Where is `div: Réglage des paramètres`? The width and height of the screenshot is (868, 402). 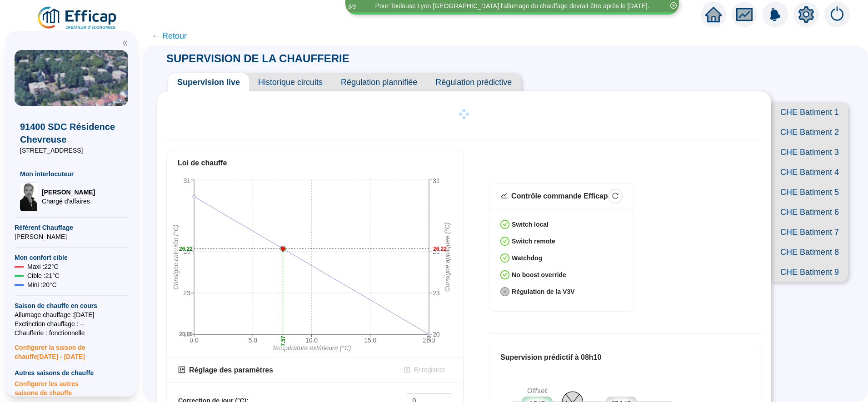
div: Réglage des paramètres is located at coordinates (231, 370).